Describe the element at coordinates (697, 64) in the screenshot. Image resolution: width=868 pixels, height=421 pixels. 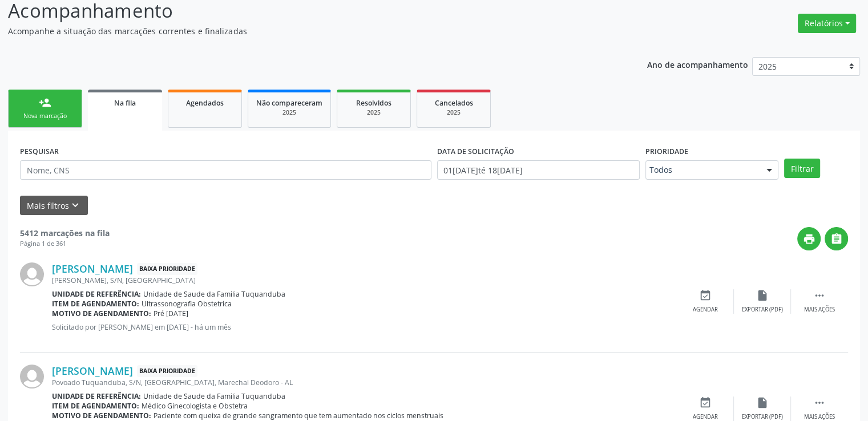
I see `p: Ano de acompanhamento` at that location.